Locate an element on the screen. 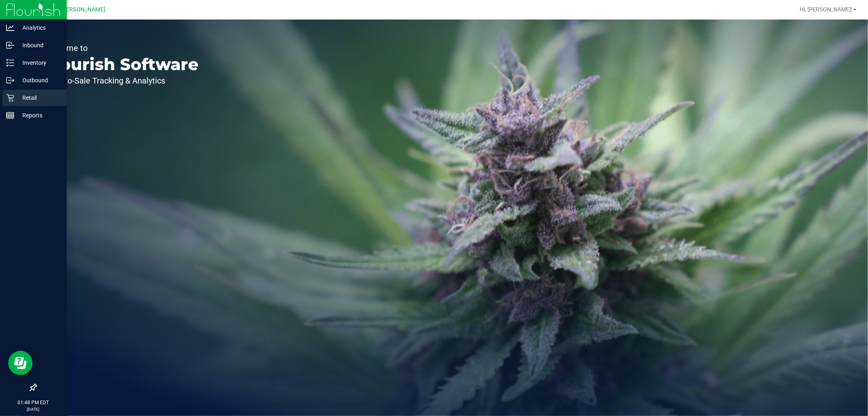 Image resolution: width=868 pixels, height=416 pixels. inline-svg: Inventory is located at coordinates (10, 63).